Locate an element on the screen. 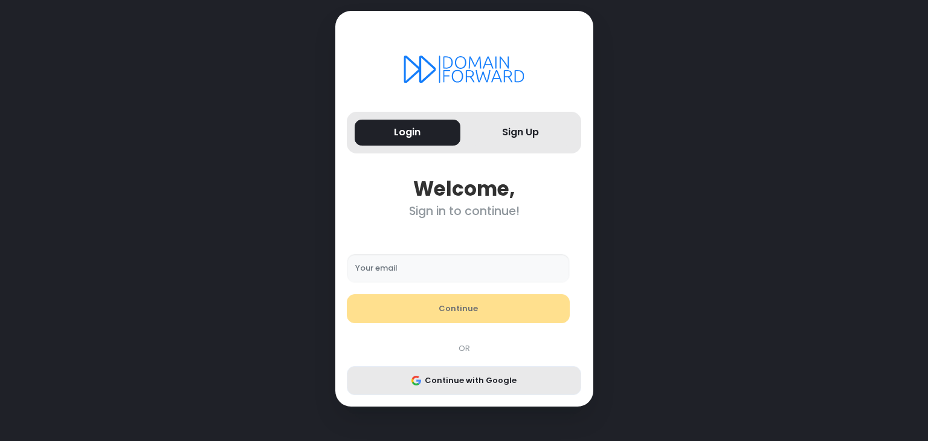 The width and height of the screenshot is (928, 441). div: OR is located at coordinates (464, 348).